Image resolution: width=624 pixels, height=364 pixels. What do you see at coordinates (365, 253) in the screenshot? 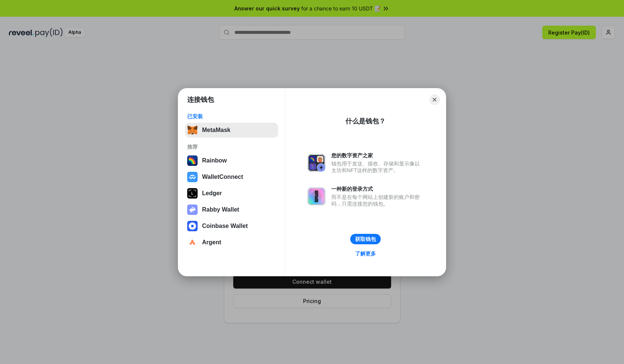
I see `div: 了解更多` at bounding box center [365, 253].